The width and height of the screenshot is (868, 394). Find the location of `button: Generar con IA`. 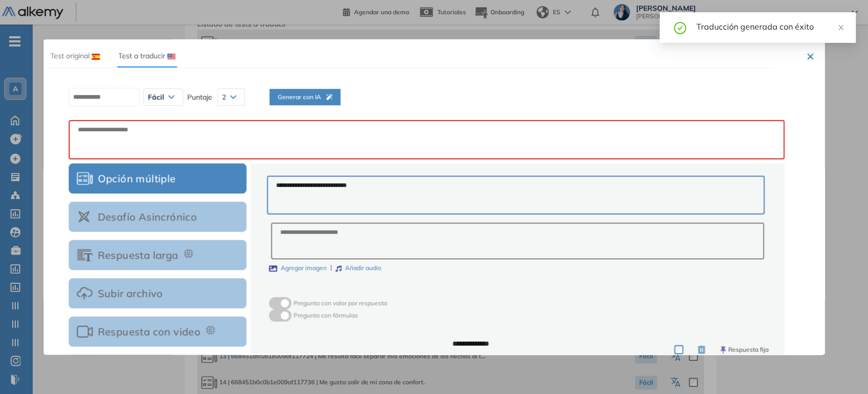

button: Generar con IA is located at coordinates (305, 97).